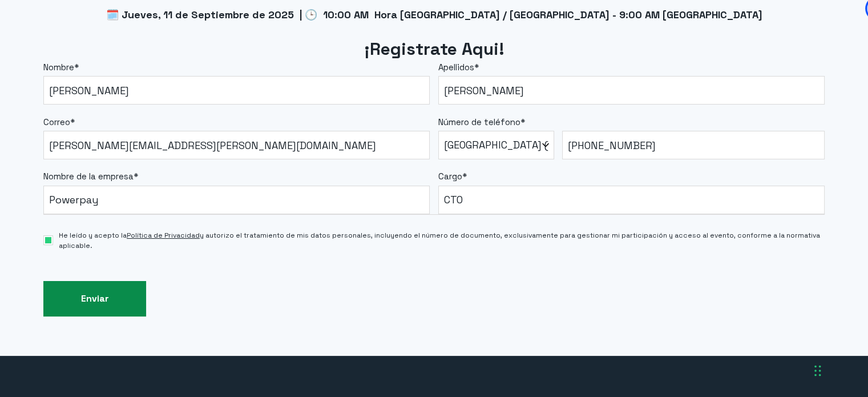  Describe the element at coordinates (456, 67) in the screenshot. I see `span: Apellidos` at that location.